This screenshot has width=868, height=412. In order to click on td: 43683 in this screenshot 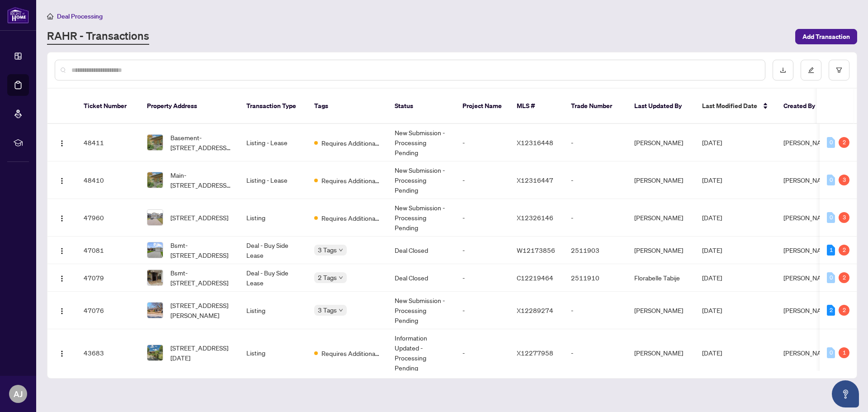, I will do `click(108, 353)`.